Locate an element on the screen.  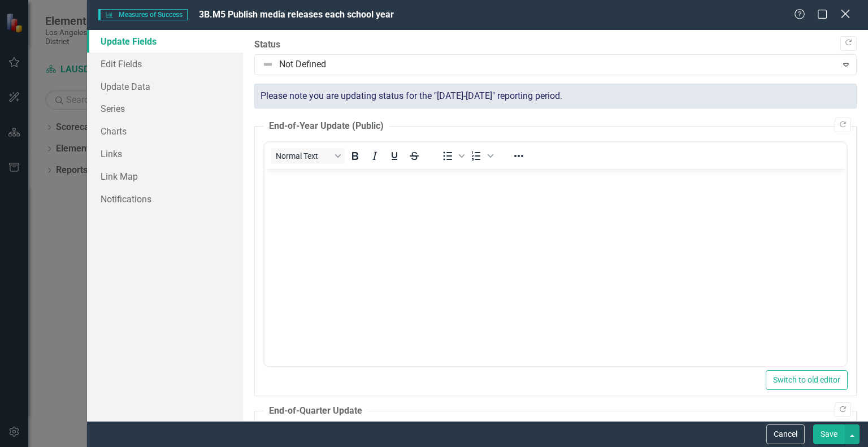
button: Strikethrough is located at coordinates (414, 156).